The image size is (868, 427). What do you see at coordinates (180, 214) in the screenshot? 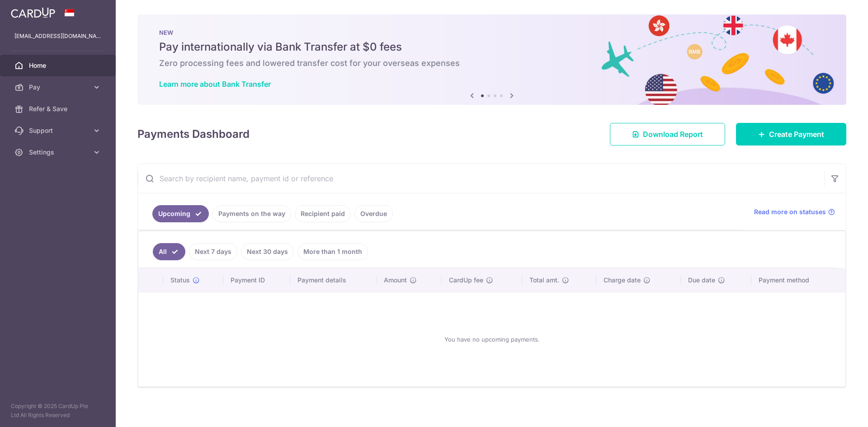
I see `a: Upcoming` at bounding box center [180, 214].